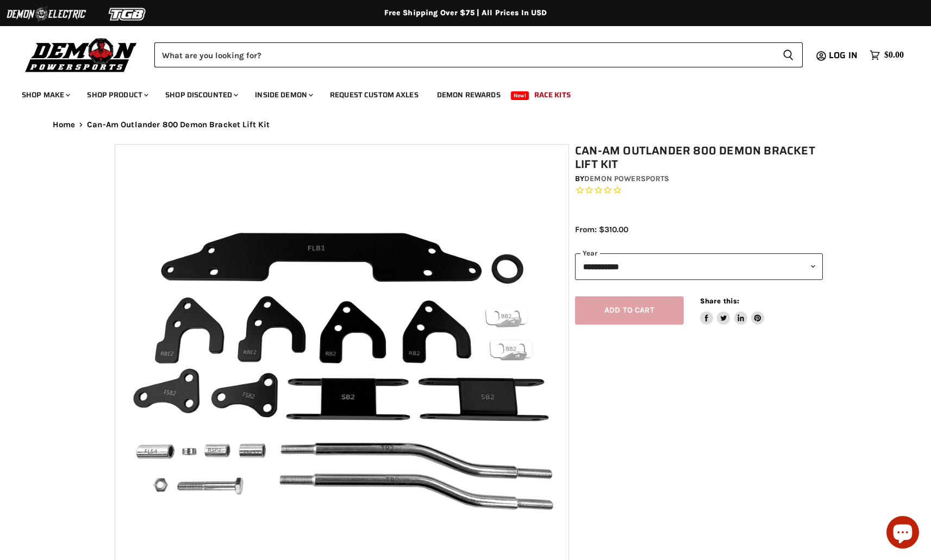 The width and height of the screenshot is (931, 560). What do you see at coordinates (46, 14) in the screenshot?
I see `img: Demon Electric Logo 2` at bounding box center [46, 14].